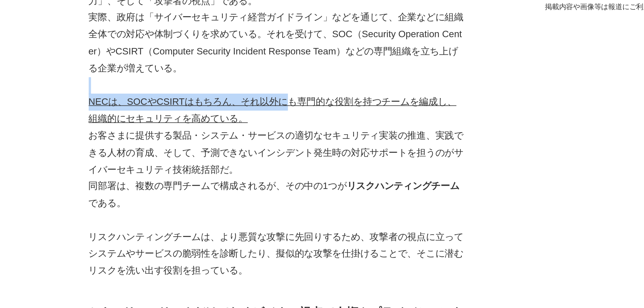 The image size is (644, 308). What do you see at coordinates (324, 184) in the screenshot?
I see `strong: リスクハンティングチーム` at bounding box center [324, 184].